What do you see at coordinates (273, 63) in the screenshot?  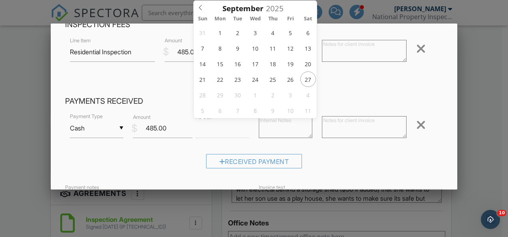 I see `span: September 18, 2025` at bounding box center [273, 63].